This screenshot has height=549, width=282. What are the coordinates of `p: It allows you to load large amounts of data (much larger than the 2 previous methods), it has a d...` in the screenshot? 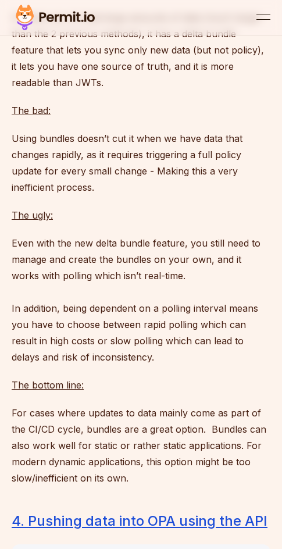 It's located at (141, 50).